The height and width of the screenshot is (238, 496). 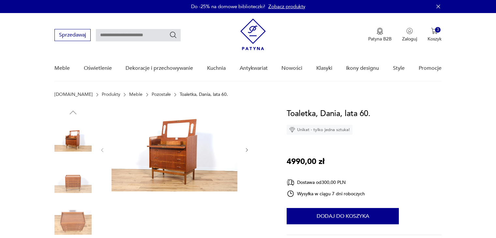 I want to click on h1: Toaletka, Dania, lata 60., so click(x=328, y=114).